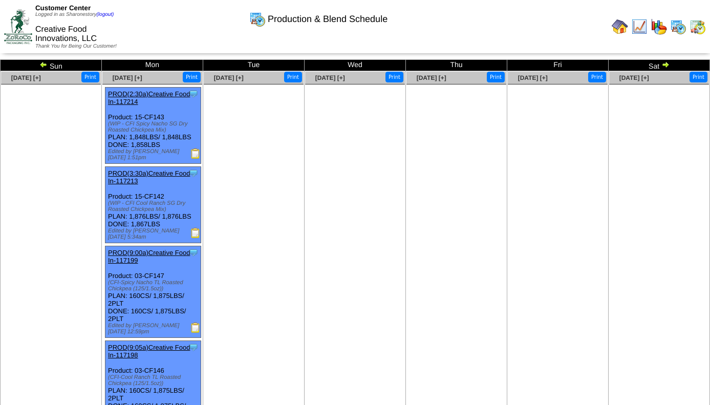 The height and width of the screenshot is (405, 710). I want to click on a: PROD(2:30a)Creative Food In-117214, so click(149, 98).